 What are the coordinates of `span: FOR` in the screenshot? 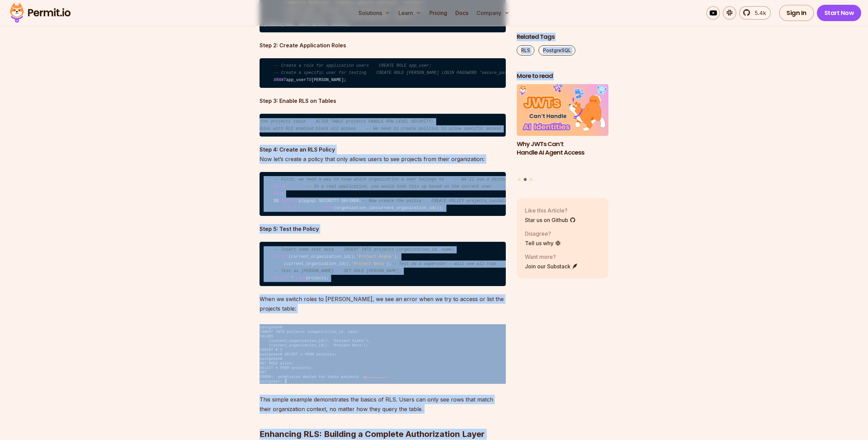 It's located at (287, 208).